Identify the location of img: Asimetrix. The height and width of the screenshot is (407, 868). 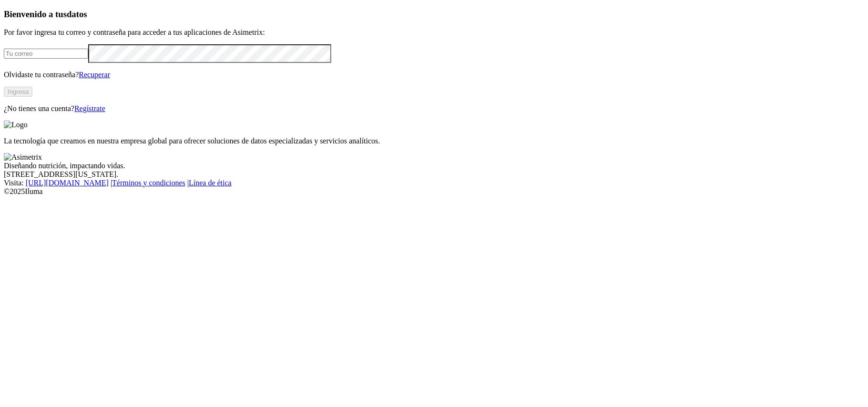
(23, 157).